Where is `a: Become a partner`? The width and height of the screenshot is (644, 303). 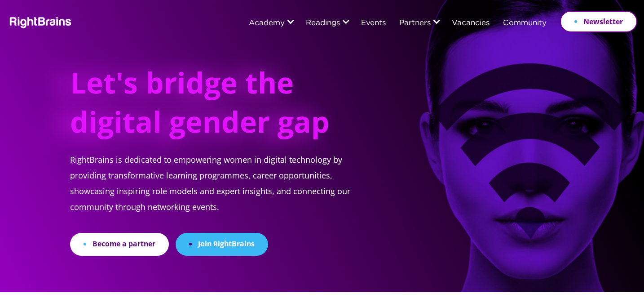 a: Become a partner is located at coordinates (120, 244).